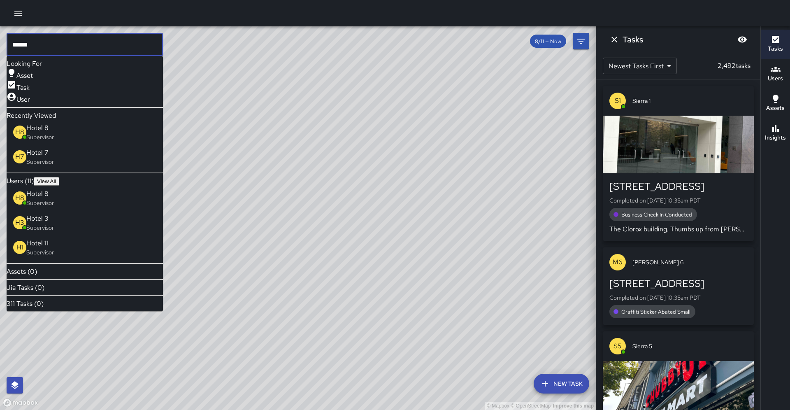 This screenshot has height=410, width=790. Describe the element at coordinates (657, 214) in the screenshot. I see `span: Business Check In Conducted` at that location.